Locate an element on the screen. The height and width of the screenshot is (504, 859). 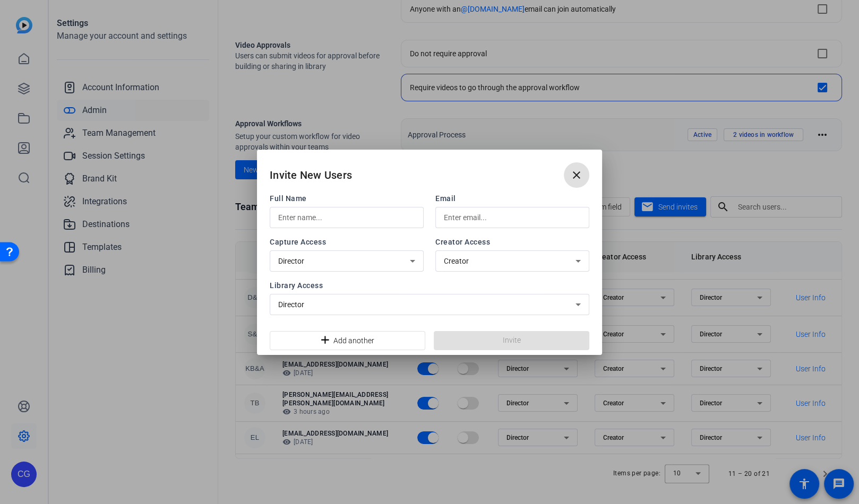
mat-icon: add is located at coordinates (324, 340).